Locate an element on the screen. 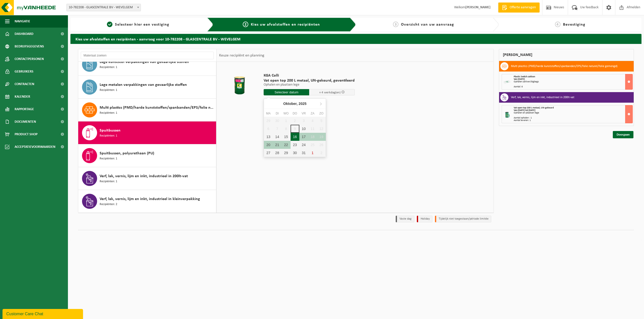 The image size is (644, 319). span: Acceptatievoorwaarden is located at coordinates (35, 147).